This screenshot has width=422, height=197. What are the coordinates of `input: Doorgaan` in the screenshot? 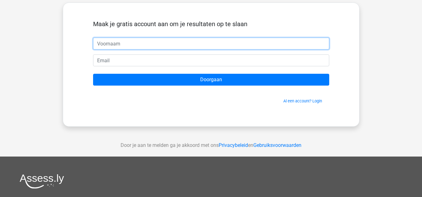 It's located at (211, 80).